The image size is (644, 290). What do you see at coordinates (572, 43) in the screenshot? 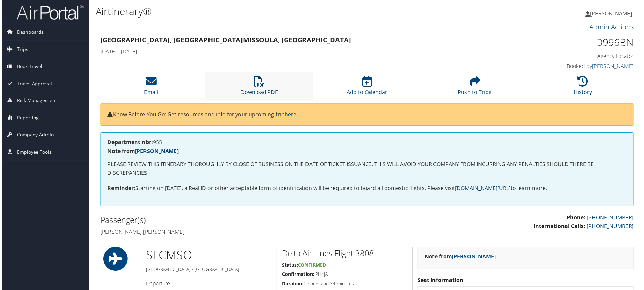
I see `h1: D996BN` at bounding box center [572, 43].